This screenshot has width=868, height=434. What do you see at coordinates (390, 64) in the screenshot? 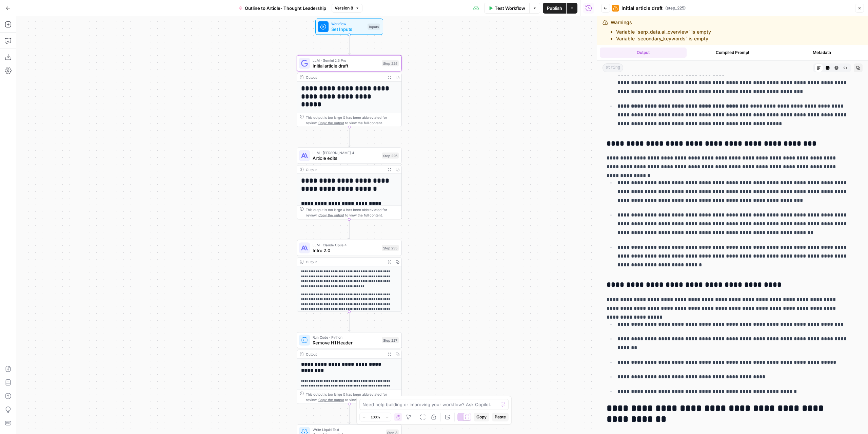
I see `div: Step 225` at bounding box center [390, 64].